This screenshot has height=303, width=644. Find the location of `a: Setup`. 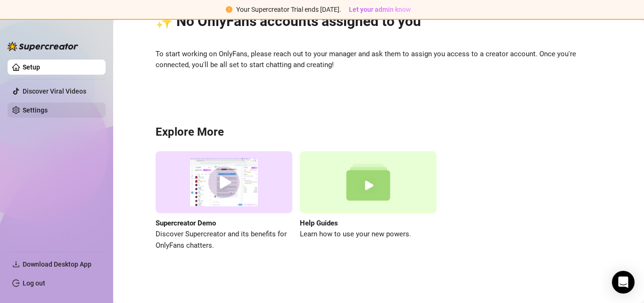

a: Setup is located at coordinates (31, 67).